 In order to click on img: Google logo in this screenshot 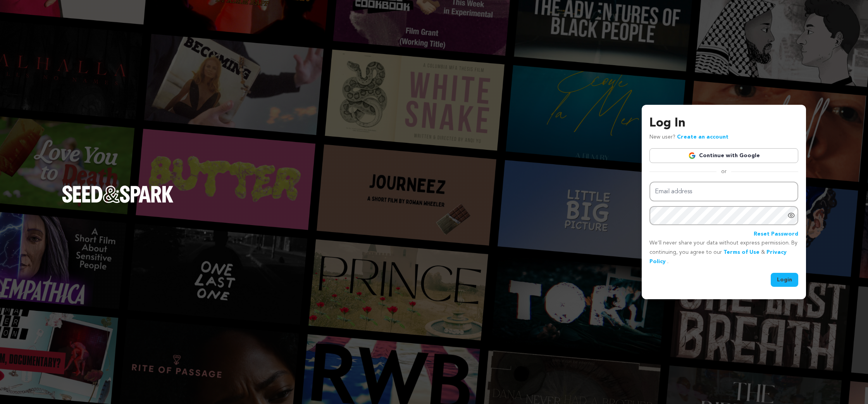, I will do `click(693, 156)`.